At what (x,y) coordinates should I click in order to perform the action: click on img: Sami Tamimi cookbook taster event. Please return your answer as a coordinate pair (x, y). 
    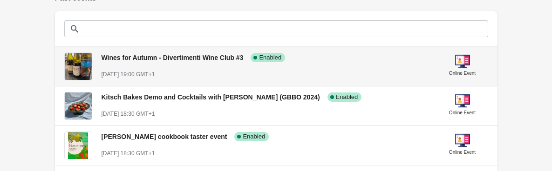
    Looking at the image, I should click on (78, 146).